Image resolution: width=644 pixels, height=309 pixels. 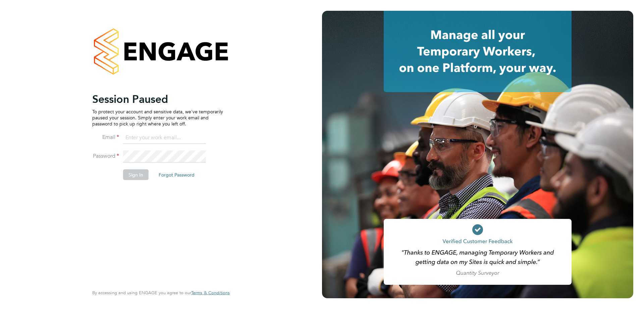 I want to click on label: Password, so click(x=106, y=155).